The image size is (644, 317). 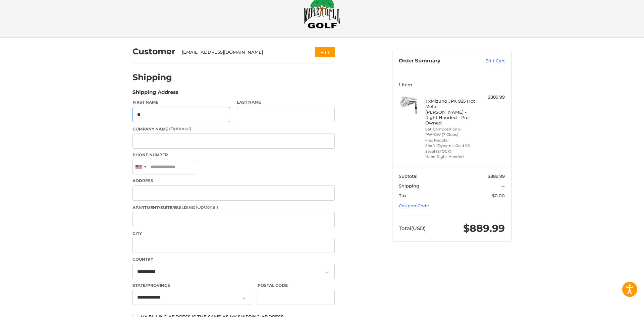 What do you see at coordinates (234, 234) in the screenshot?
I see `label: City` at bounding box center [234, 234].